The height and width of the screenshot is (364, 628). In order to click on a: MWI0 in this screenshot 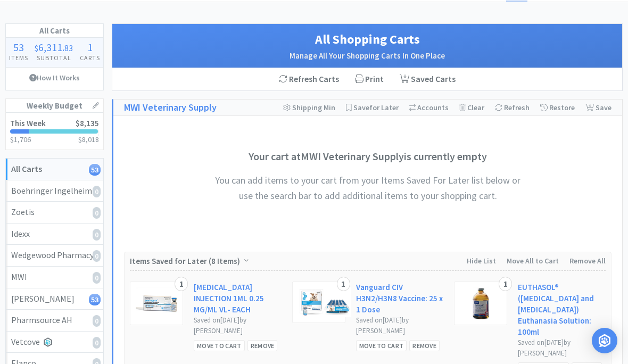, I will do `click(54, 277)`.